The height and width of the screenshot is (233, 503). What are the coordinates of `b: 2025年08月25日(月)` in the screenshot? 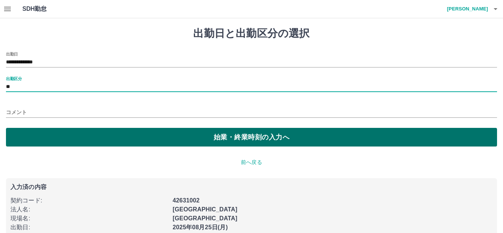 It's located at (200, 227).